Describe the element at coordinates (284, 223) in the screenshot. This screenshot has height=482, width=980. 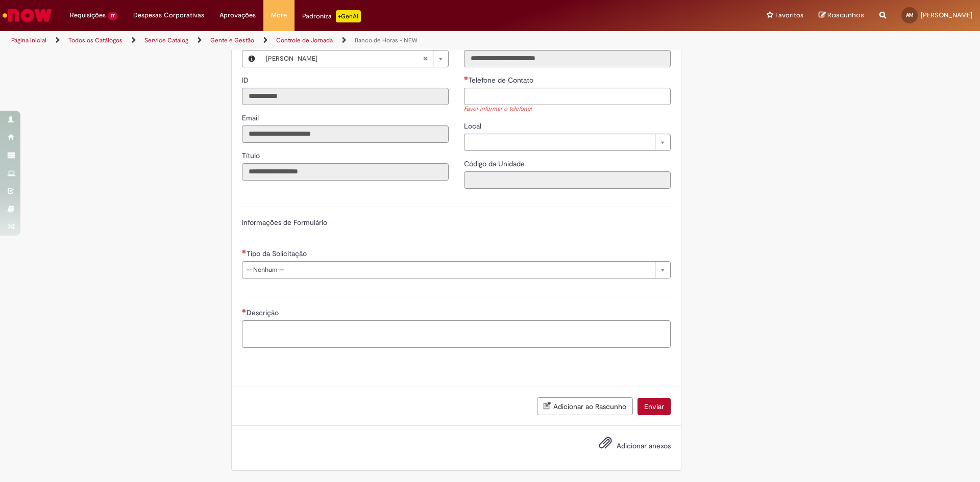
I see `label: Informações de Formulário` at that location.